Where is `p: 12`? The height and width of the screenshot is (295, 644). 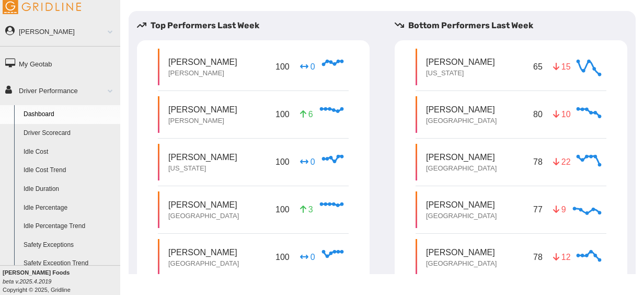
p: 12 is located at coordinates (562, 257).